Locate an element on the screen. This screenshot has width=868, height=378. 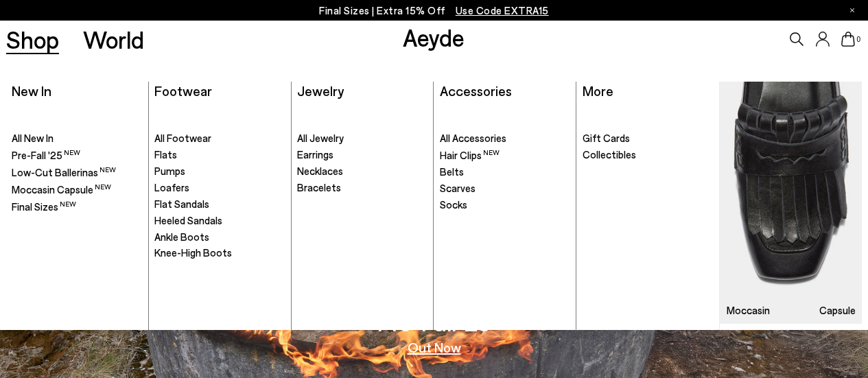
span: Footwear is located at coordinates (184, 91).